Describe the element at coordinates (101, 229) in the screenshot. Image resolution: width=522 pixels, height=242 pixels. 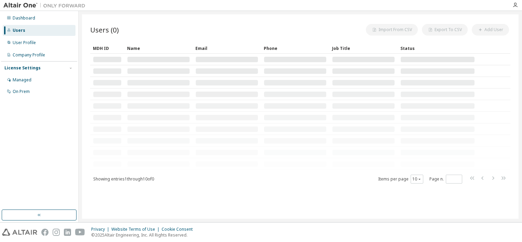
I see `div: Privacy` at that location.